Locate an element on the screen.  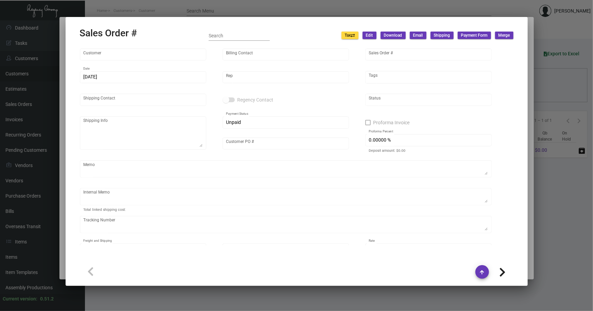
span: Proforma Invoice is located at coordinates (392, 123).